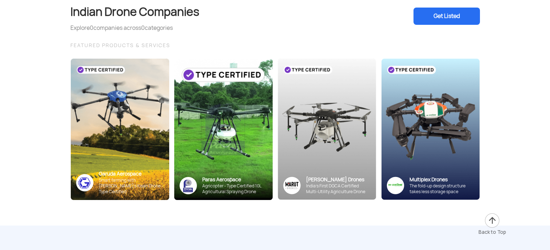 The image size is (550, 250). What do you see at coordinates (85, 182) in the screenshot?
I see `img: ic_garuda_sky.png` at bounding box center [85, 182].